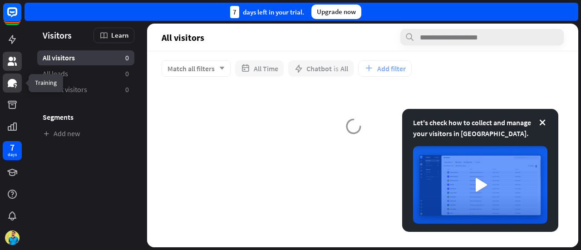  What do you see at coordinates (12, 155) in the screenshot?
I see `div: days` at bounding box center [12, 155].